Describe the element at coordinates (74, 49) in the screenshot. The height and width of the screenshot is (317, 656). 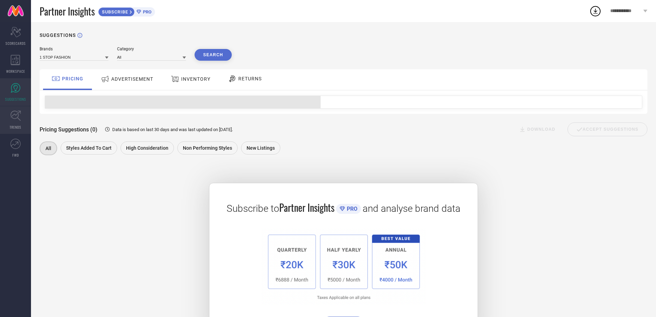
I see `div: Brands` at that location.